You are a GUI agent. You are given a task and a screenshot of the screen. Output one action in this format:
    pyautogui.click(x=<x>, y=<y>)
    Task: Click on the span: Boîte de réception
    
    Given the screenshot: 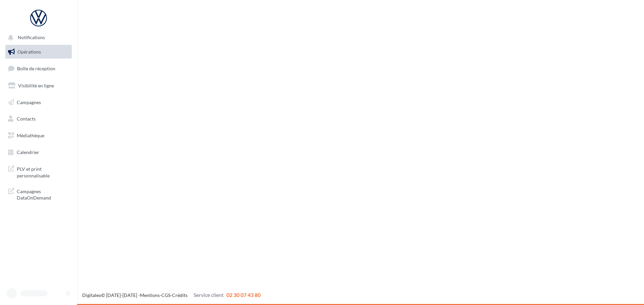 What is the action you would take?
    pyautogui.click(x=36, y=68)
    